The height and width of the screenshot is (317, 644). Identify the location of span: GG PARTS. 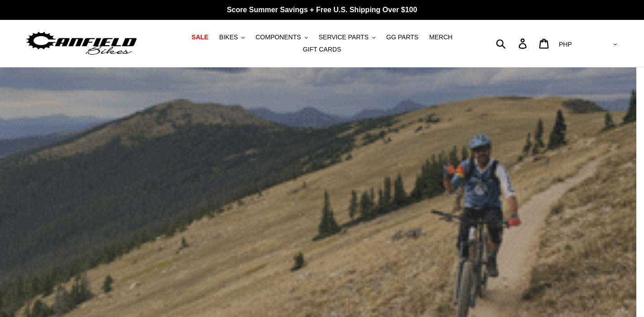
(402, 37).